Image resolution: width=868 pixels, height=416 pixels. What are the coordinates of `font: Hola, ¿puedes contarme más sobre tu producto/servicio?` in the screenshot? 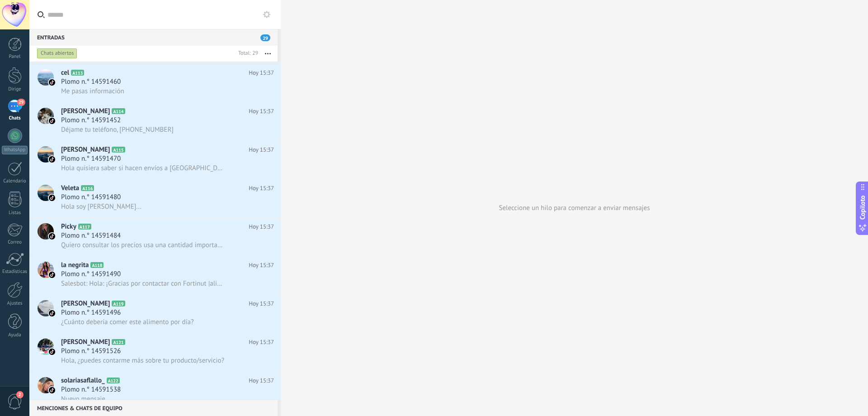 It's located at (142, 360).